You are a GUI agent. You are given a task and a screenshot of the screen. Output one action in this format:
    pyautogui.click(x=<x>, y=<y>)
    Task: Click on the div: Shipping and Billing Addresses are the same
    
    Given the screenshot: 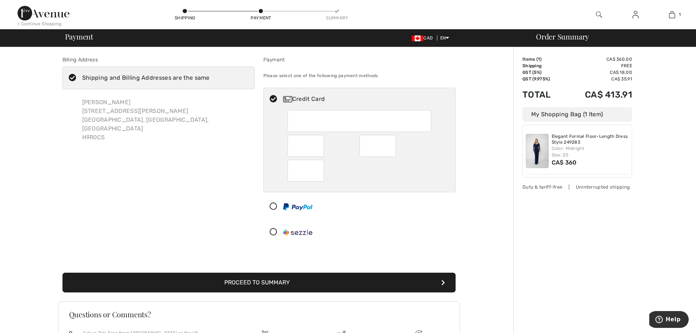 What is the action you would take?
    pyautogui.click(x=146, y=78)
    